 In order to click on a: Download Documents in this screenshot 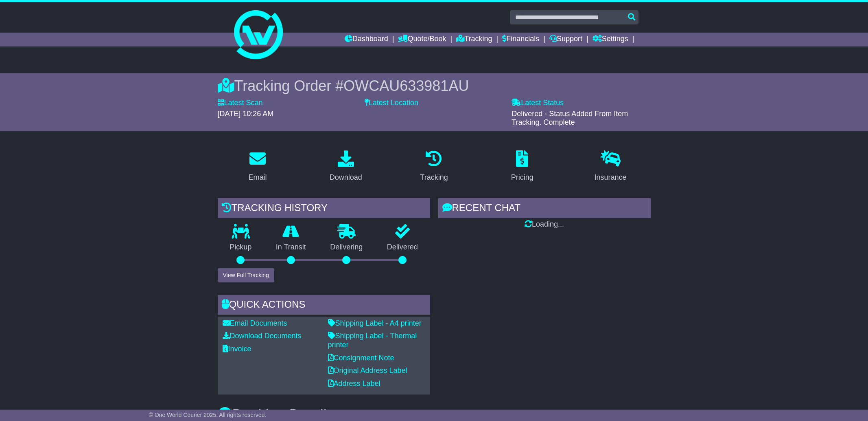, I will do `click(262, 335)`.